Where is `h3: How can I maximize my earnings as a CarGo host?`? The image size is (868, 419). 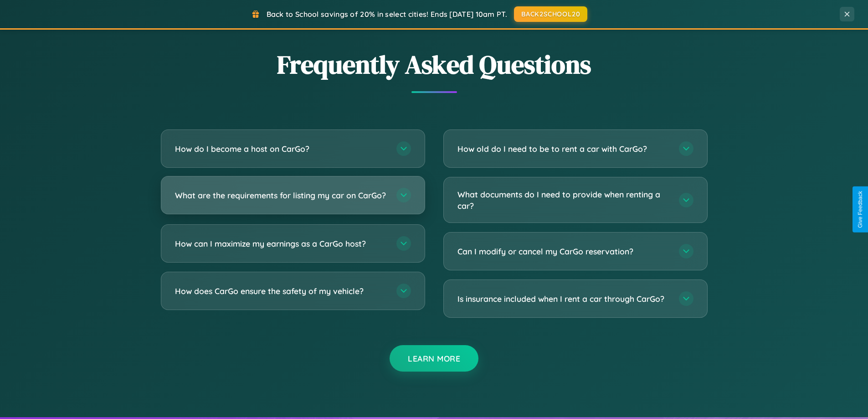
h3: How can I maximize my earnings as a CarGo host? is located at coordinates (281, 243).